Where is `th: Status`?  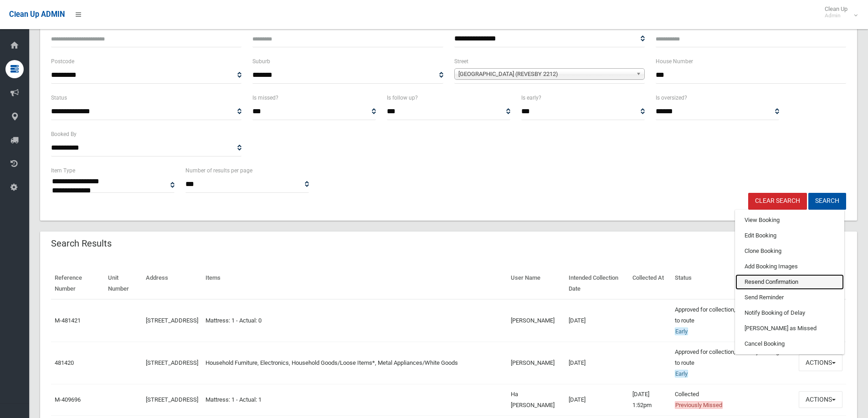
th: Status is located at coordinates (733, 283).